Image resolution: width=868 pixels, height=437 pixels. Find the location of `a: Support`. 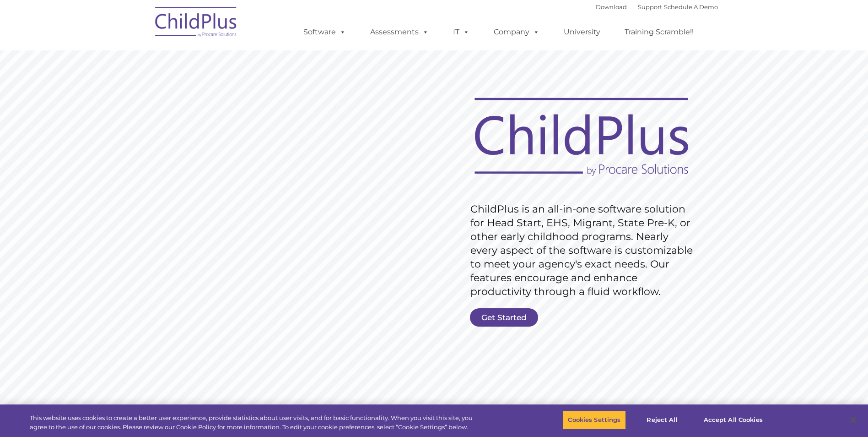

a: Support is located at coordinates (649, 7).